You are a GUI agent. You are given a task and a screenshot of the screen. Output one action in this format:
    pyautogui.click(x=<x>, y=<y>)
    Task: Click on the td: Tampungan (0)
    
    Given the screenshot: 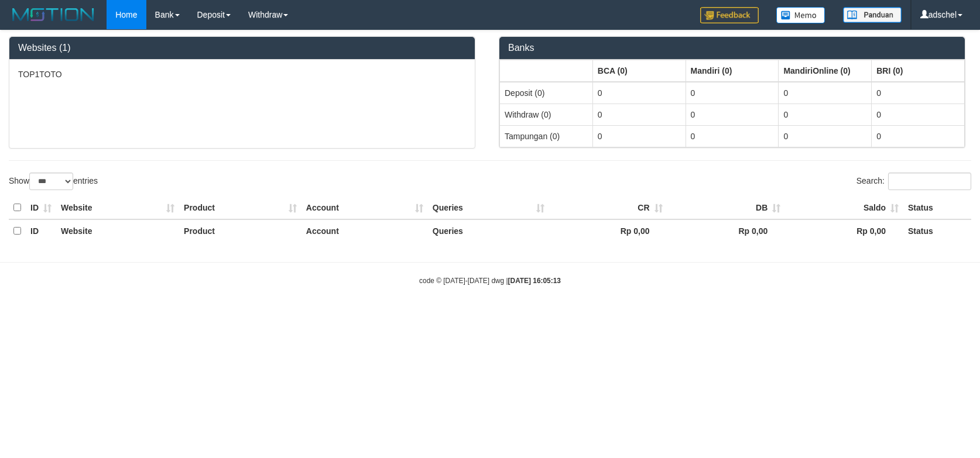 What is the action you would take?
    pyautogui.click(x=546, y=136)
    